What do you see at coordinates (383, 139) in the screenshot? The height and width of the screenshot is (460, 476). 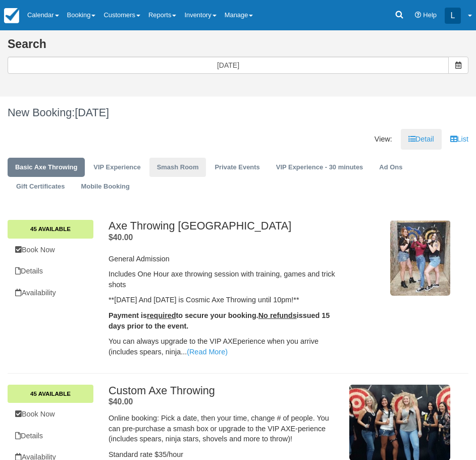 I see `li: View:` at bounding box center [383, 139].